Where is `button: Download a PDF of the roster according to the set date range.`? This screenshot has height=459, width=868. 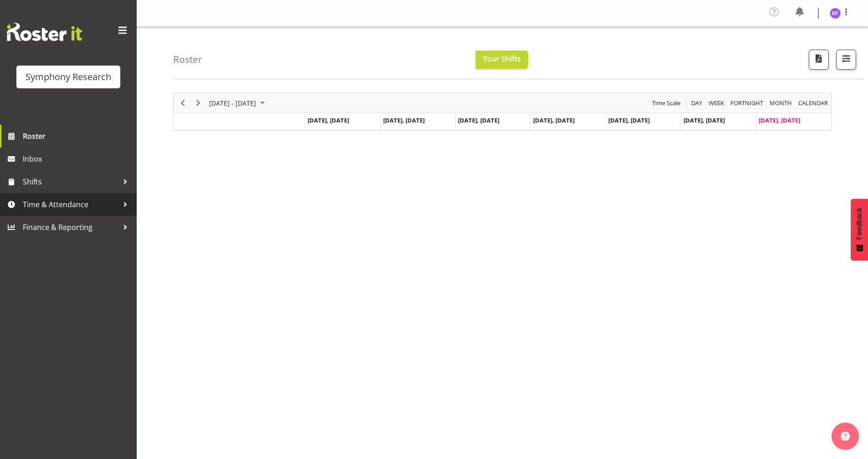 button: Download a PDF of the roster according to the set date range. is located at coordinates (819, 60).